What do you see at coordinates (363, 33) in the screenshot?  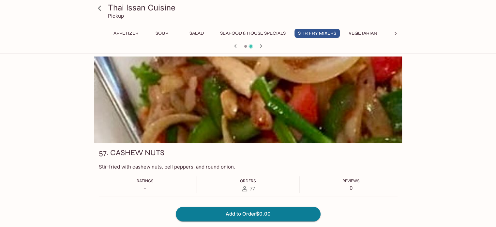 I see `button: Vegetarian` at bounding box center [363, 33].